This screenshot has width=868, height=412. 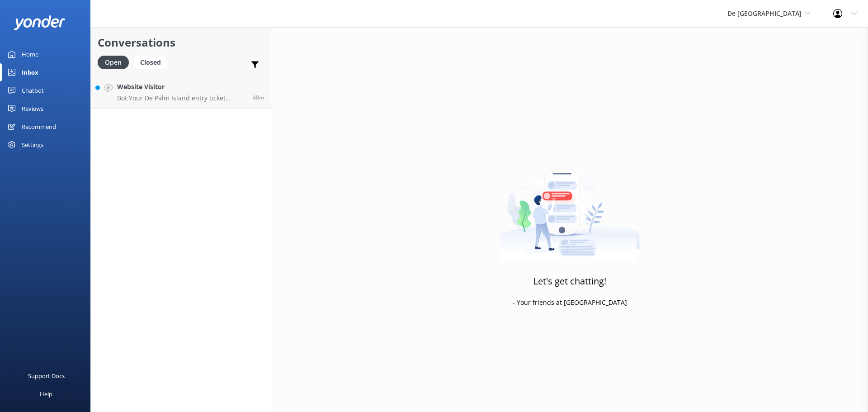 I want to click on img: artwork of a man stealing a conversation from at giant smartphone, so click(x=570, y=206).